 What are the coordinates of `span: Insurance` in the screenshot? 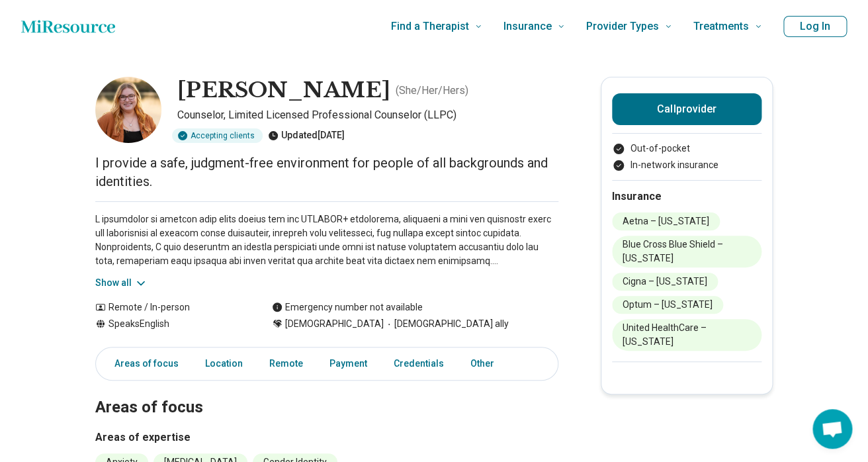 It's located at (527, 27).